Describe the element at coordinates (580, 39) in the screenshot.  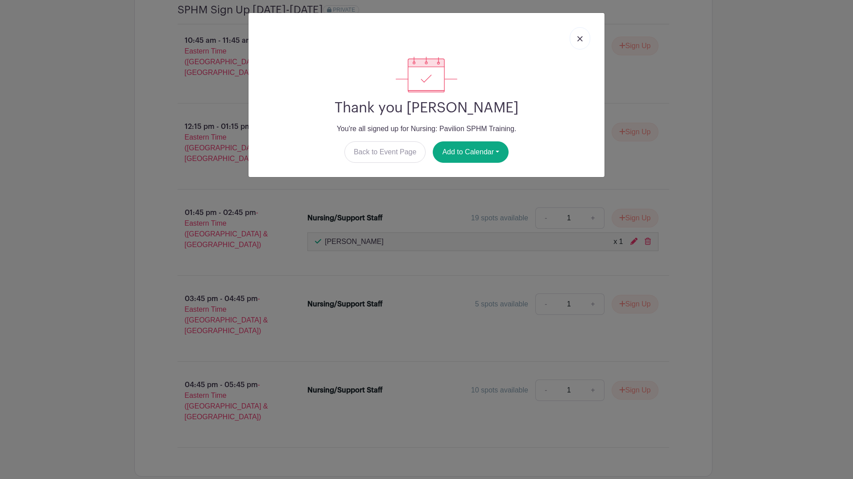
I see `img: close_button-5f87c8562297e5c2d7936805f587ecaba9071eb48480494691a3f1689db116b3.svg` at that location.